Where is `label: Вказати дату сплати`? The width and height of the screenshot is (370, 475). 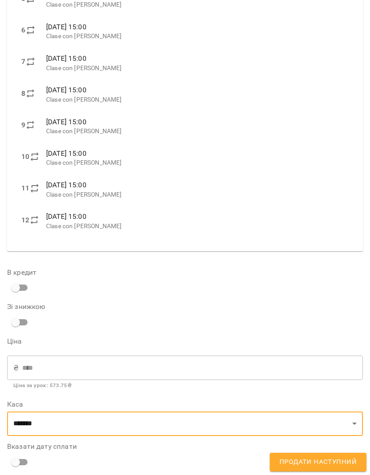 label: Вказати дату сплати is located at coordinates (185, 447).